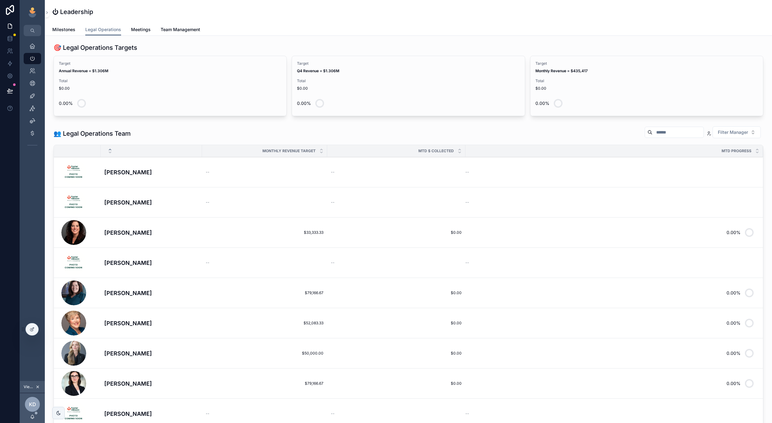 This screenshot has height=423, width=772. What do you see at coordinates (180, 30) in the screenshot?
I see `a: Team Management` at bounding box center [180, 30].